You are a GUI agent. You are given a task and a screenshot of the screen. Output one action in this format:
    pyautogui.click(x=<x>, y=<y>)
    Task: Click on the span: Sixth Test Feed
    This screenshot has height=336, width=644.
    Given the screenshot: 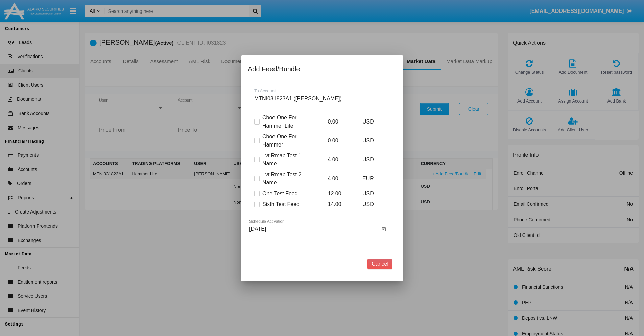 What is the action you would take?
    pyautogui.click(x=281, y=205)
    